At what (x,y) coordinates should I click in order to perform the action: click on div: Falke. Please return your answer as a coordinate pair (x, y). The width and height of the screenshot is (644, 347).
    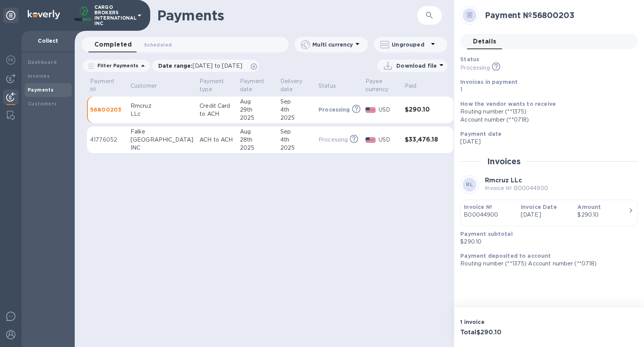
    Looking at the image, I should click on (162, 132).